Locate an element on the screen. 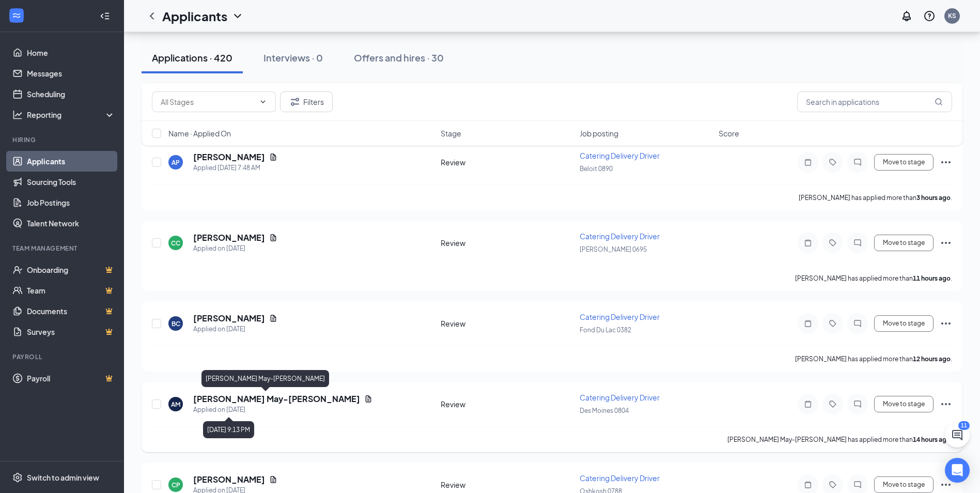 The width and height of the screenshot is (980, 493). span: Beloit 0890 is located at coordinates (597, 169).